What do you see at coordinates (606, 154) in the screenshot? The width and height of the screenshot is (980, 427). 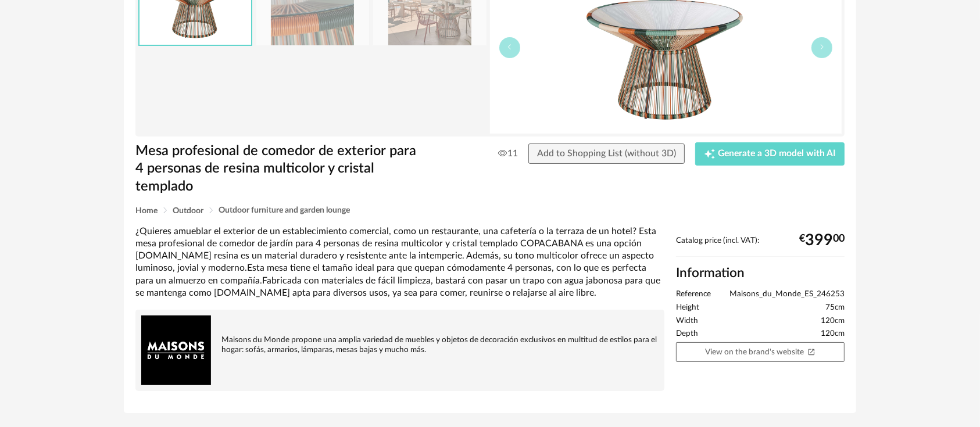 I see `button: Add to Shopping List (without 3D)` at bounding box center [606, 154].